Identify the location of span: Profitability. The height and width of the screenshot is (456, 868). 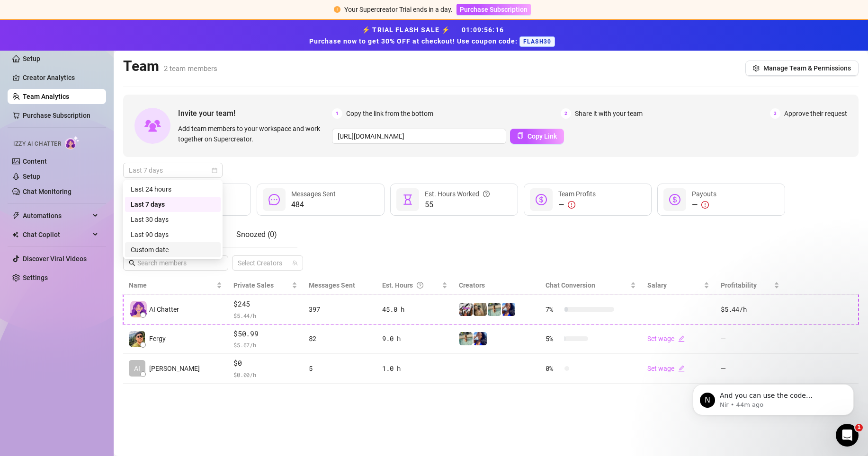
(739, 285).